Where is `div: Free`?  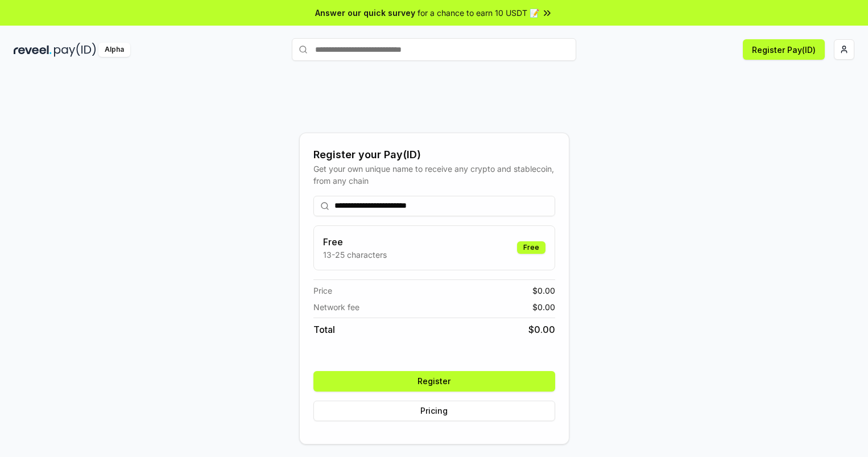
div: Free is located at coordinates (532, 247).